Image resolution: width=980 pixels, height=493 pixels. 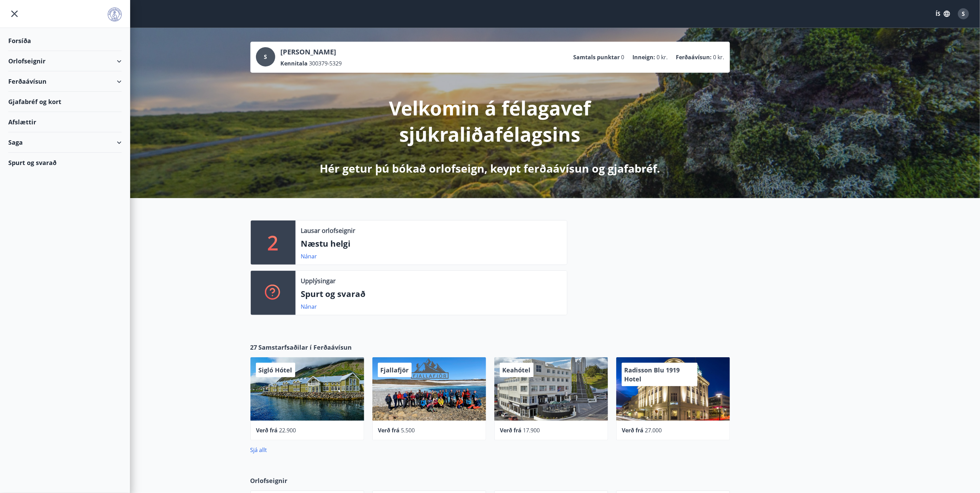 I want to click on span: Radisson Blu 1919 Hotel, so click(x=652, y=375).